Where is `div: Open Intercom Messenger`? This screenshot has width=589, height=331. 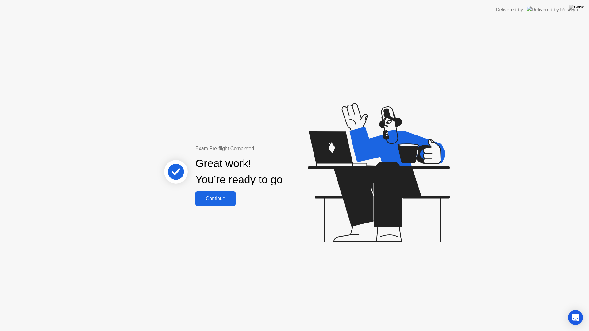
div: Open Intercom Messenger is located at coordinates (575, 318).